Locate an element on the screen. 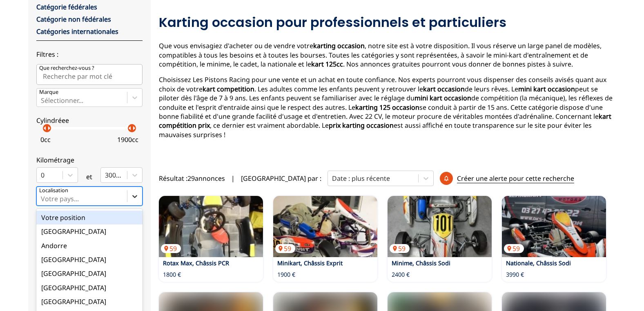  input: 0 is located at coordinates (42, 175).